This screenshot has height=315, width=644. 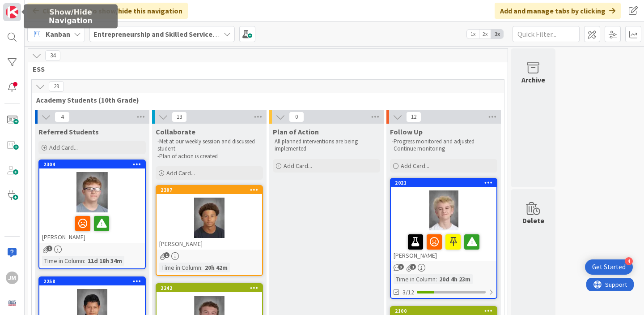 What do you see at coordinates (210, 145) in the screenshot?
I see `p: -Met at our weekly session and discussed student` at bounding box center [210, 145].